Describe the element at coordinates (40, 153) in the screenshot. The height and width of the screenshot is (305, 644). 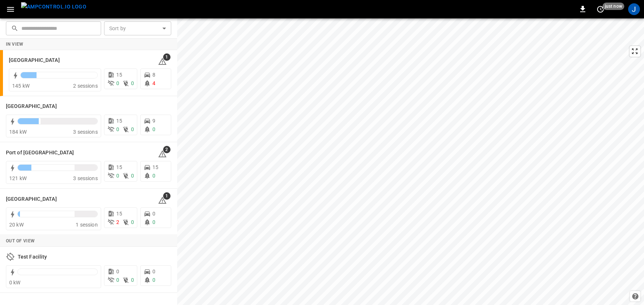
I see `h6: Port of Long Beach` at that location.